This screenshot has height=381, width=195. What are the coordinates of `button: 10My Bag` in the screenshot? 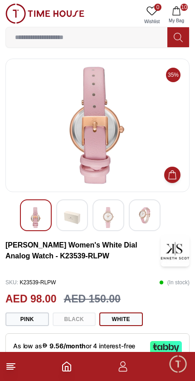 It's located at (177, 15).